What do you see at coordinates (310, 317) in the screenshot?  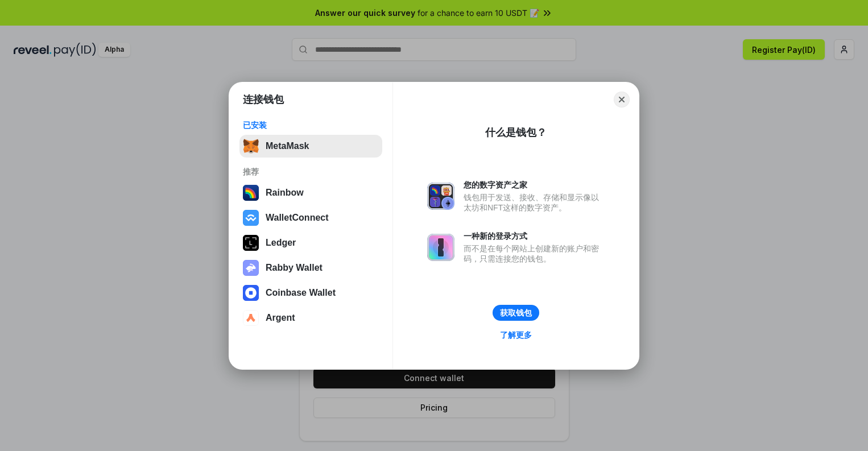 I see `button: Argent` at bounding box center [310, 317].